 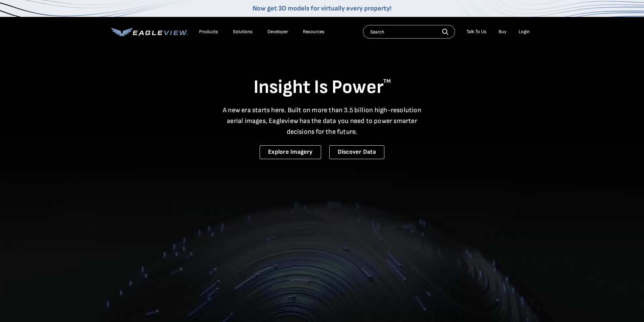 What do you see at coordinates (291, 152) in the screenshot?
I see `a: Explore Imagery` at bounding box center [291, 152].